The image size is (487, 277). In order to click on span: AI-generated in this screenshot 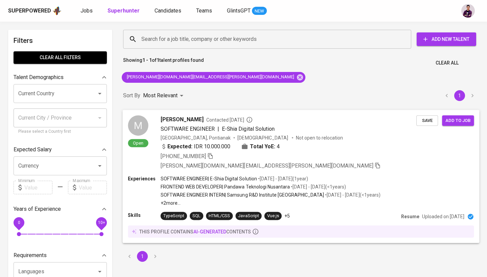, I will do `click(210, 231)`.